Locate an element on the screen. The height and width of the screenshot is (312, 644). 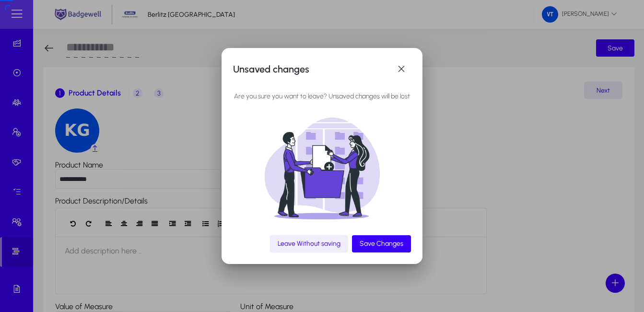
img: unsaved.png is located at coordinates (322, 168).